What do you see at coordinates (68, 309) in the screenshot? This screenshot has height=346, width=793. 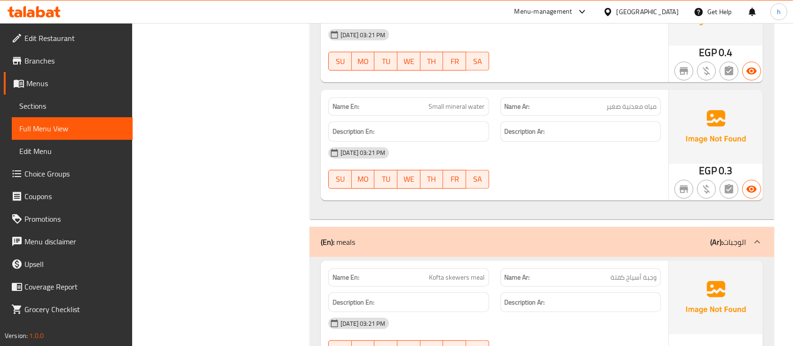 I see `a: Grocery Checklist` at bounding box center [68, 309].